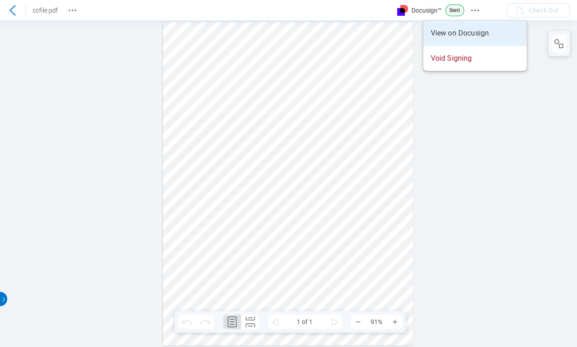 The width and height of the screenshot is (577, 347). Describe the element at coordinates (376, 322) in the screenshot. I see `span: 91%` at that location.